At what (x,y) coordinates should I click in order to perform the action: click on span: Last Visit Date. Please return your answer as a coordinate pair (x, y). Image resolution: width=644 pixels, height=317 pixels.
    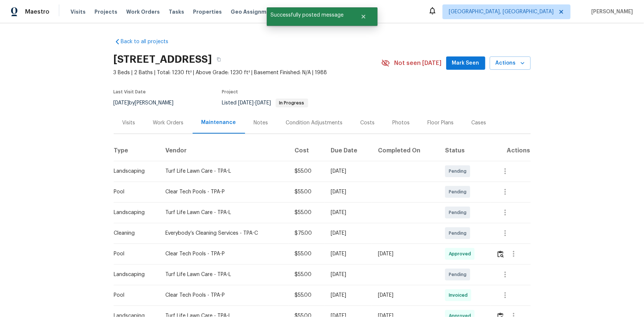
    Looking at the image, I should click on (130, 92).